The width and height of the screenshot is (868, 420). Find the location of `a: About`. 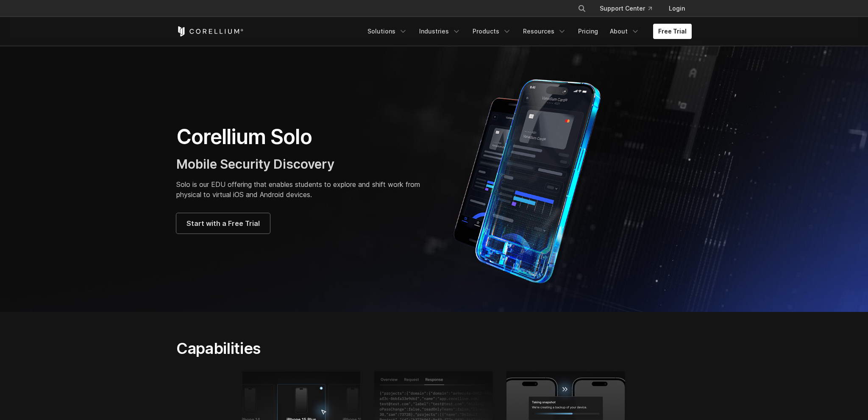

a: About is located at coordinates (625, 31).